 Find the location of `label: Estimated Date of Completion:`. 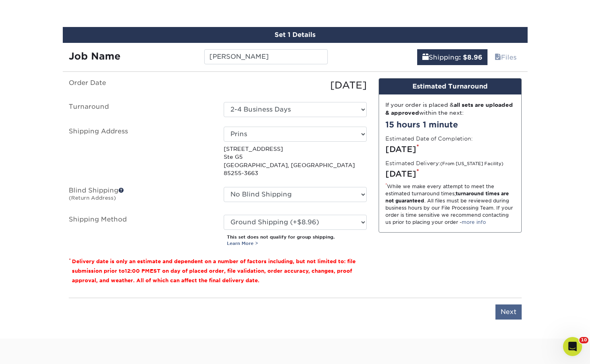

label: Estimated Date of Completion: is located at coordinates (429, 138).